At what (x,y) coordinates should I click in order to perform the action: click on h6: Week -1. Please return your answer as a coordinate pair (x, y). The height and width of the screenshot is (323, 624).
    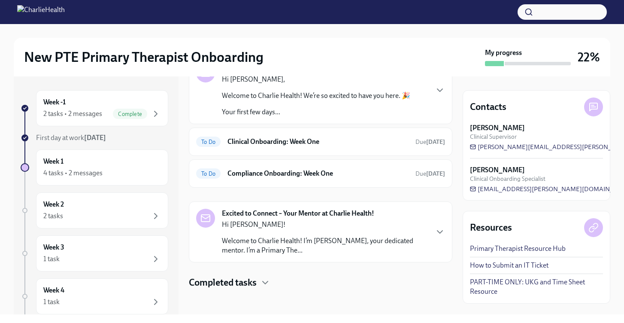
    Looking at the image, I should click on (55, 102).